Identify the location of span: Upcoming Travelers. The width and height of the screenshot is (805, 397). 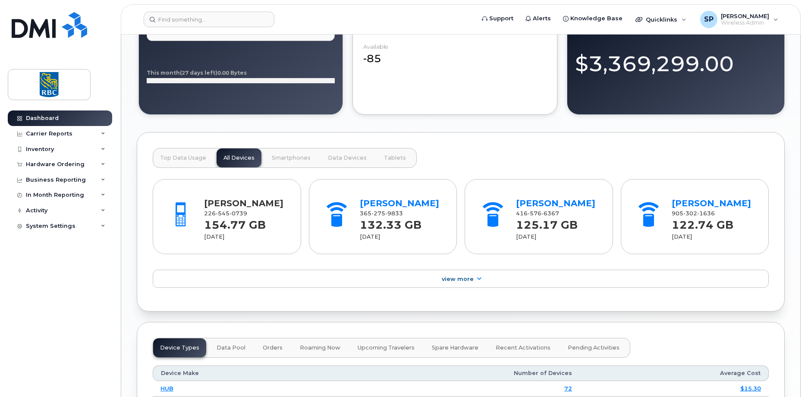
(386, 348).